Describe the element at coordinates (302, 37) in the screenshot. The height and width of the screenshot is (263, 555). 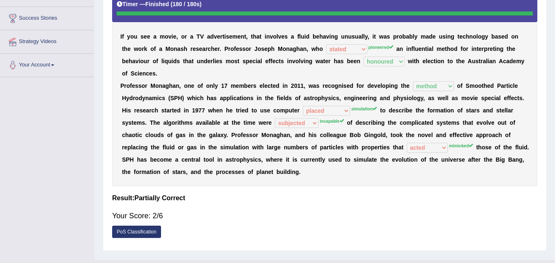
I see `b: u` at that location.